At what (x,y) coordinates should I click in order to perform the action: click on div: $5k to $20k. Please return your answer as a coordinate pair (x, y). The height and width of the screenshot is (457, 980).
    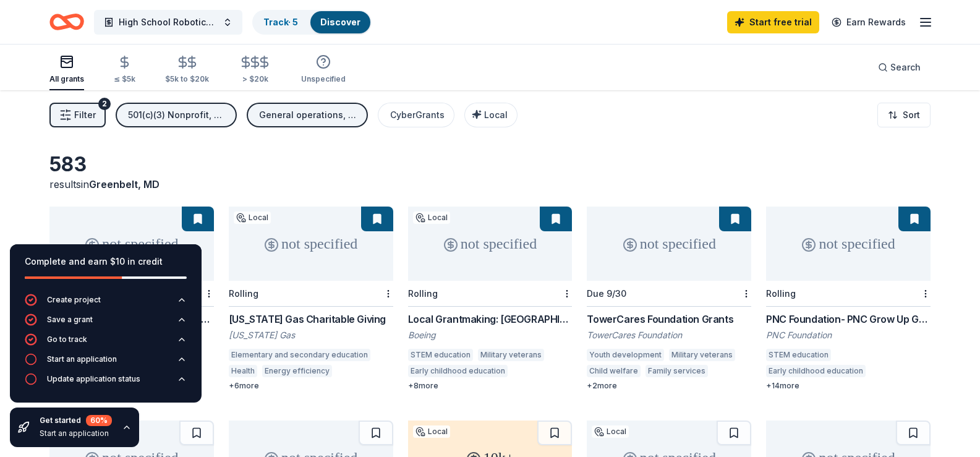
    Looking at the image, I should click on (187, 79).